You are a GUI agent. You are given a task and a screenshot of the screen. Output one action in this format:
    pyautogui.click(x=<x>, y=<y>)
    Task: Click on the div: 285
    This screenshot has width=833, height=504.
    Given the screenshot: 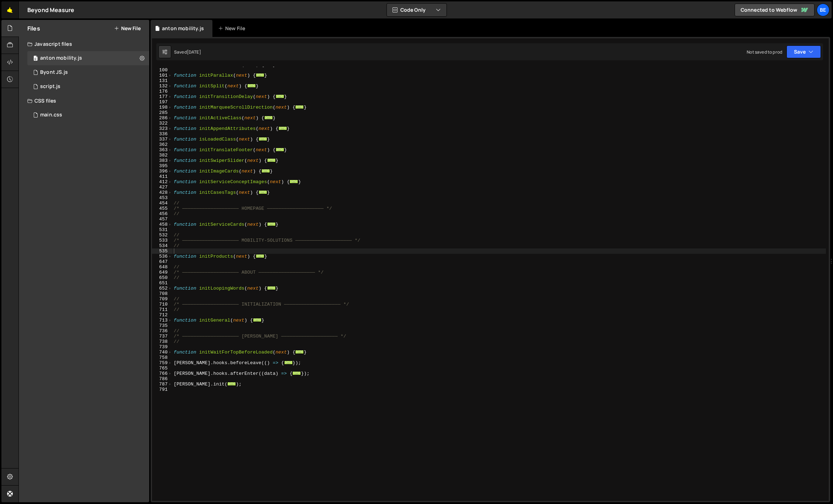 What is the action you would take?
    pyautogui.click(x=162, y=113)
    